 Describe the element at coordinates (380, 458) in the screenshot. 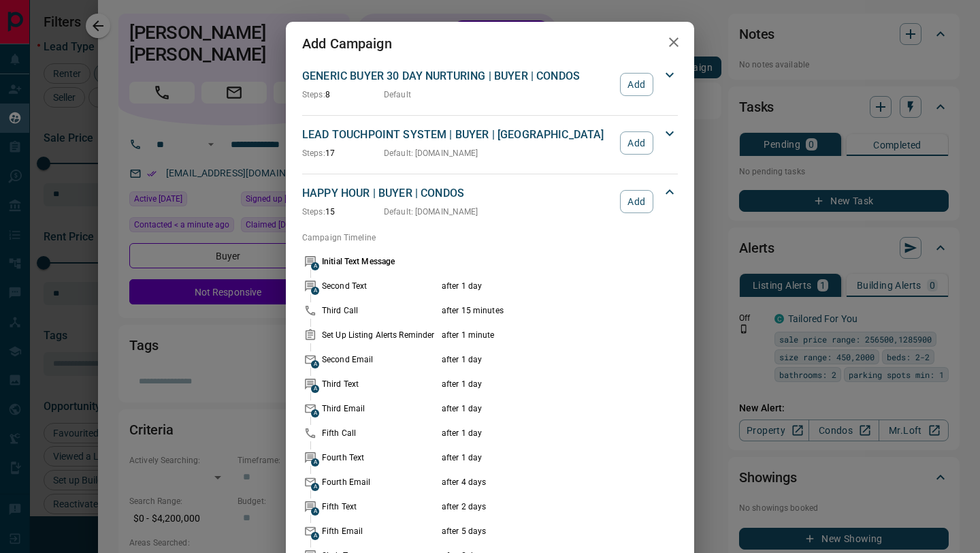

I see `p: Fourth Text` at that location.